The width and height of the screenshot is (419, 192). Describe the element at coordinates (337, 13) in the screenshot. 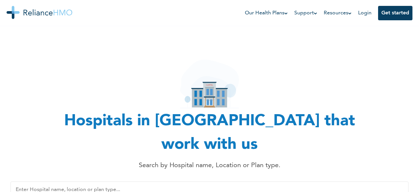

I see `a: Resources` at that location.